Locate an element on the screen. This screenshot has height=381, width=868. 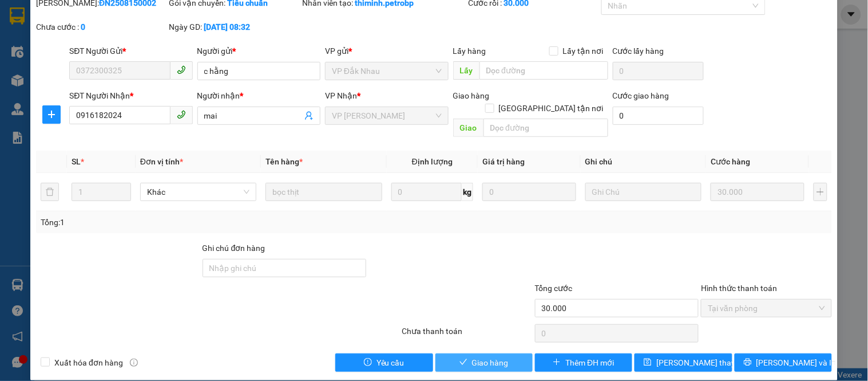
div: VP gửi is located at coordinates (386, 51).